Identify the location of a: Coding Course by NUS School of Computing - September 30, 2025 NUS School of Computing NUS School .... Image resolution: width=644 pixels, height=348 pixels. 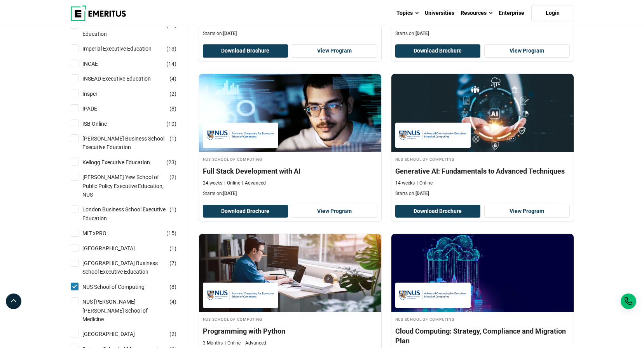
(290, 137).